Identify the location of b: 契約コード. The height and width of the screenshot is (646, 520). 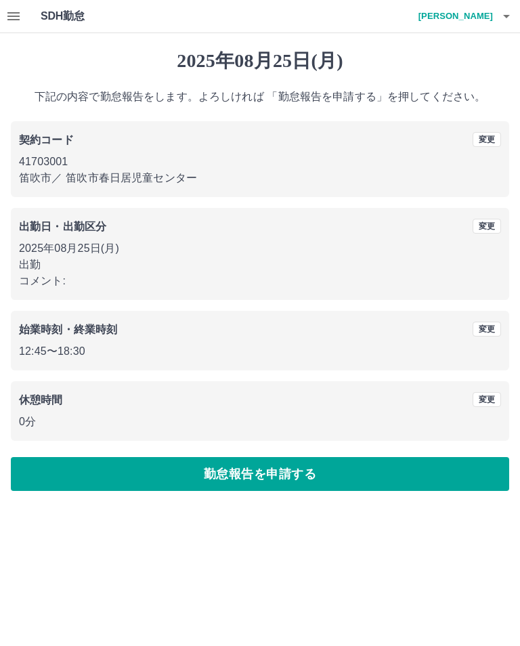
(46, 140).